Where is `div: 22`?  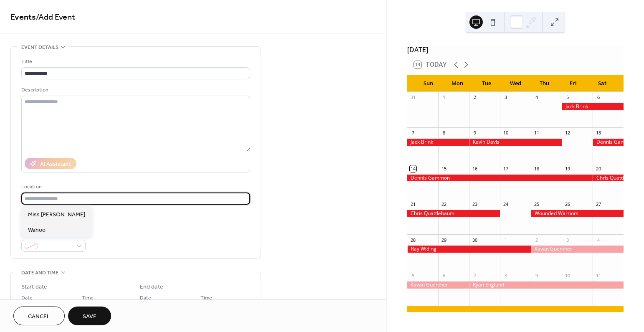
div: 22 is located at coordinates (443, 204).